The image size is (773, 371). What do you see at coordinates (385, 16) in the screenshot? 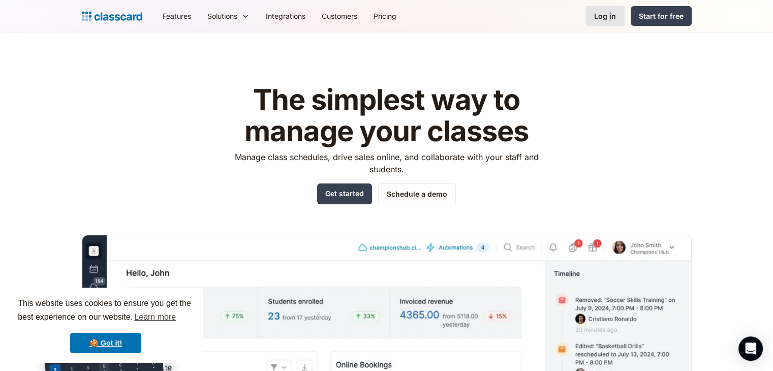
I see `a: Pricing` at bounding box center [385, 16].